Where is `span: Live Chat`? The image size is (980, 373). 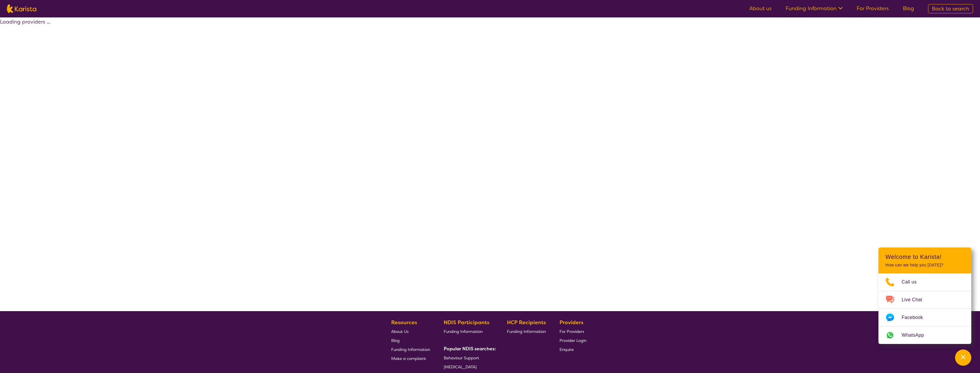
span: Live Chat is located at coordinates (915, 299).